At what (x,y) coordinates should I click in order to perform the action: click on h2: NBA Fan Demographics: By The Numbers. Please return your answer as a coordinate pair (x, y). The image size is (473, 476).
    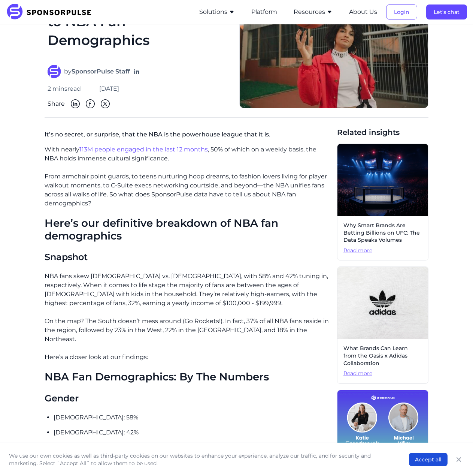
    Looking at the image, I should click on (188, 377).